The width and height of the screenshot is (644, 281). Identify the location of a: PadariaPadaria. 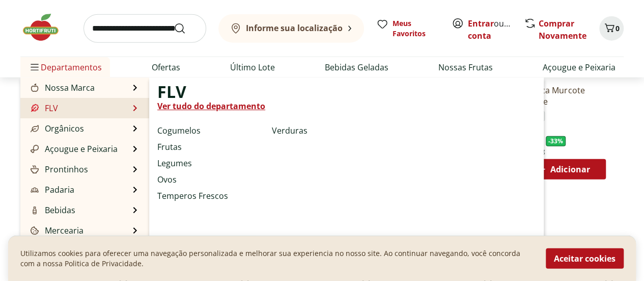
(51, 189).